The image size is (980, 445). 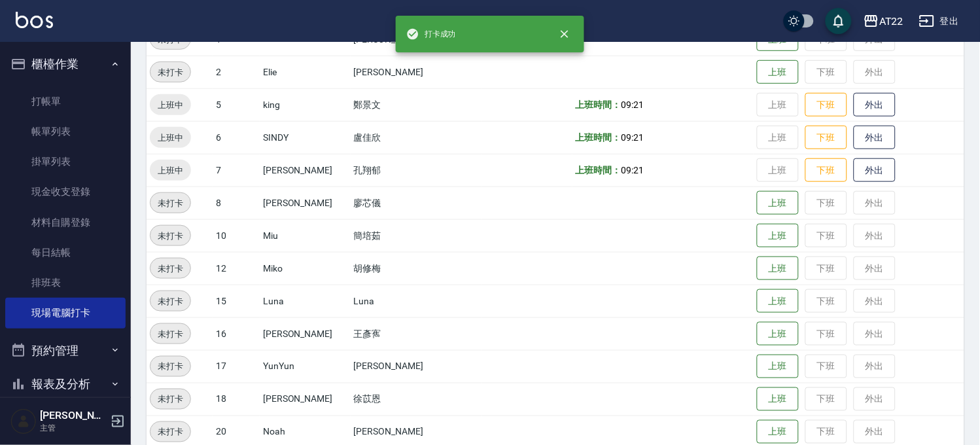 What do you see at coordinates (416, 170) in the screenshot?
I see `td: 孔翔郁` at bounding box center [416, 170].